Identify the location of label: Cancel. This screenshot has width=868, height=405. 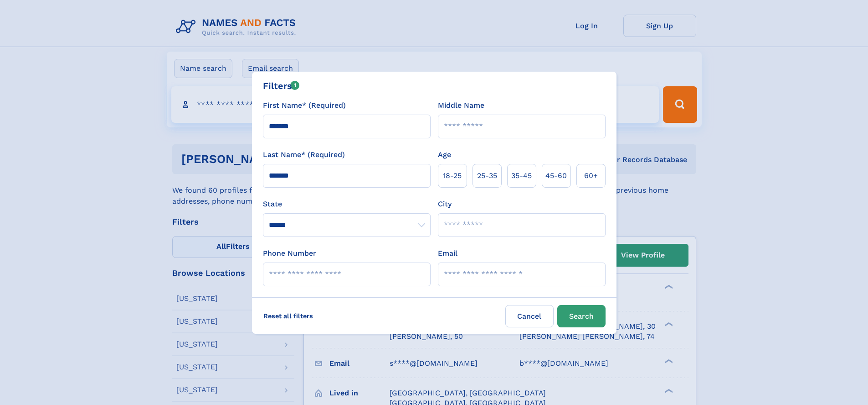
(530, 315).